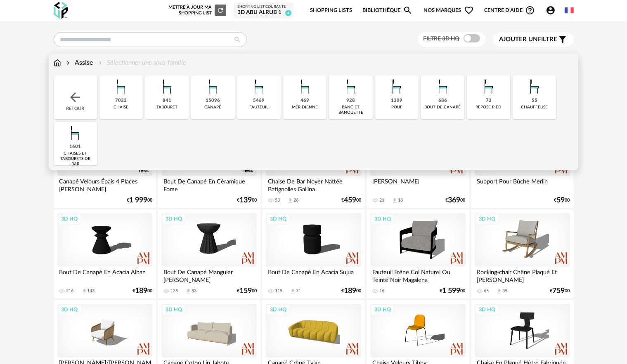  Describe the element at coordinates (105, 254) in the screenshot. I see `a: 3D HQ Bout De Canapé En Acacia Alban 216 Download icon 143 €18900` at that location.